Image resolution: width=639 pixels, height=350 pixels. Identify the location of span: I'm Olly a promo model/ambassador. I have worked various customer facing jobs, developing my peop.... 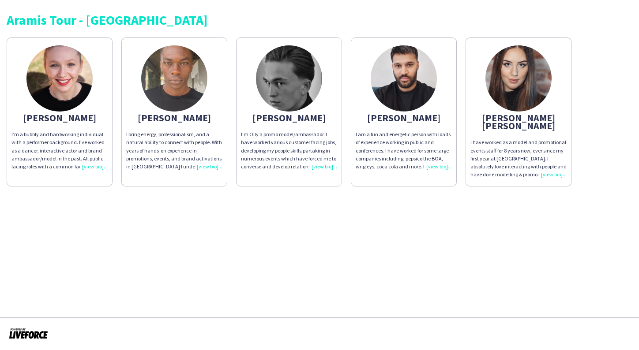
(288, 142).